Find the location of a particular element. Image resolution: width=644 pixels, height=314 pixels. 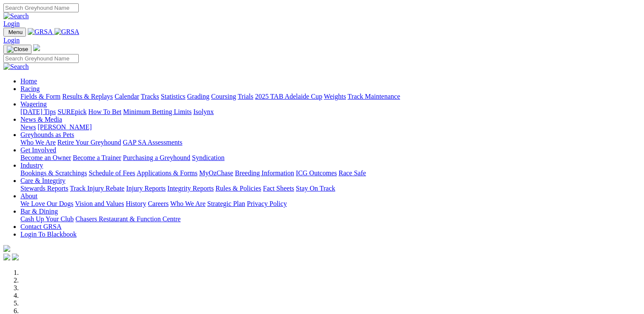

a: Contact GRSA is located at coordinates (40, 226).